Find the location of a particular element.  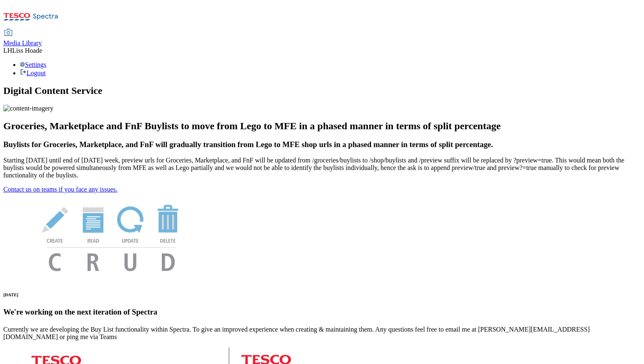

span: LH is located at coordinates (8, 50).